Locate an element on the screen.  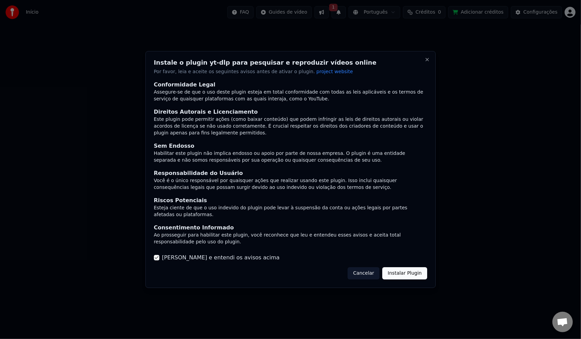
div: Habilitar este plugin não implica endosso ou apoio por parte de nossa empresa. O plugin é uma ent... is located at coordinates (291, 157).